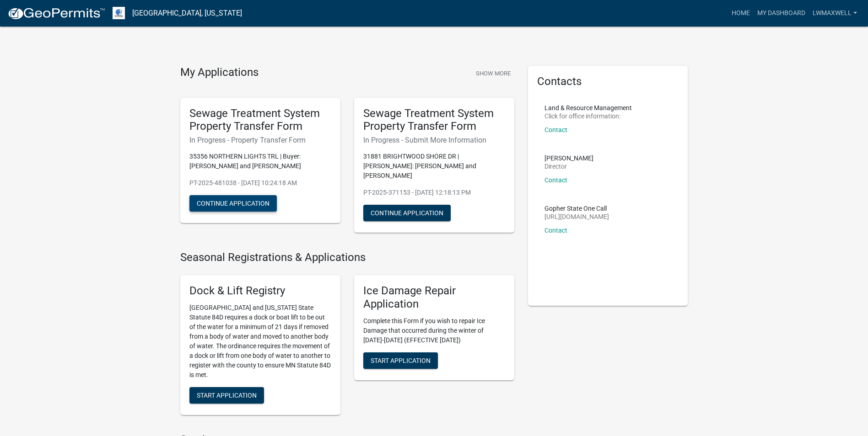 This screenshot has height=436, width=868. What do you see at coordinates (781, 13) in the screenshot?
I see `a: My Dashboard` at bounding box center [781, 13].